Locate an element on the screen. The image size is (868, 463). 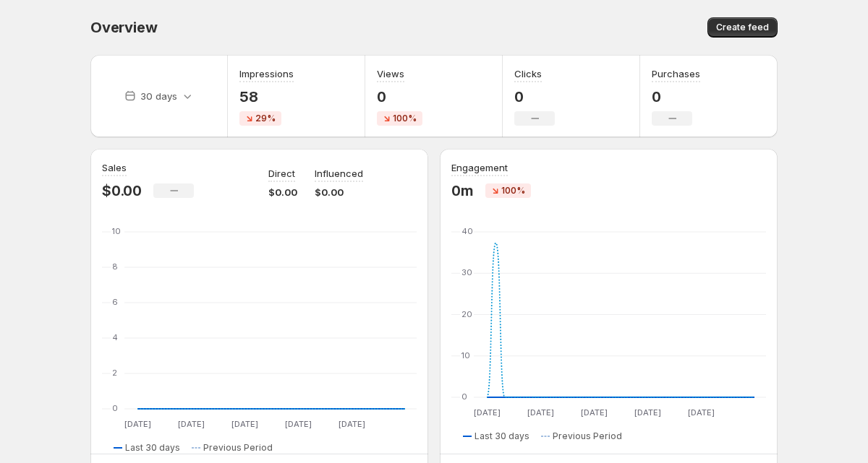
text: 2 is located at coordinates (114, 373).